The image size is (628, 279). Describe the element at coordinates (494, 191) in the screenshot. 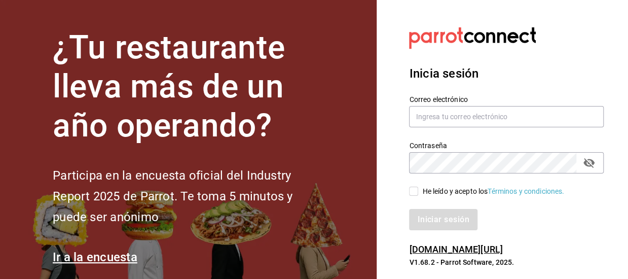

I see `div: He leído y acepto los` at that location.